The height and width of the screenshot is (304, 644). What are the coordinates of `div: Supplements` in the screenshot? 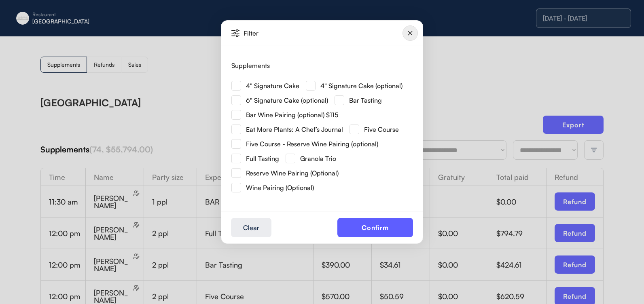 It's located at (250, 66).